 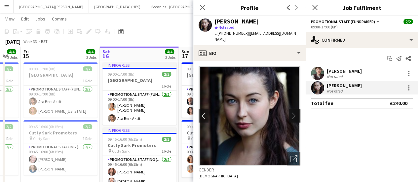 What do you see at coordinates (10, 19) in the screenshot?
I see `span: View` at bounding box center [10, 19].